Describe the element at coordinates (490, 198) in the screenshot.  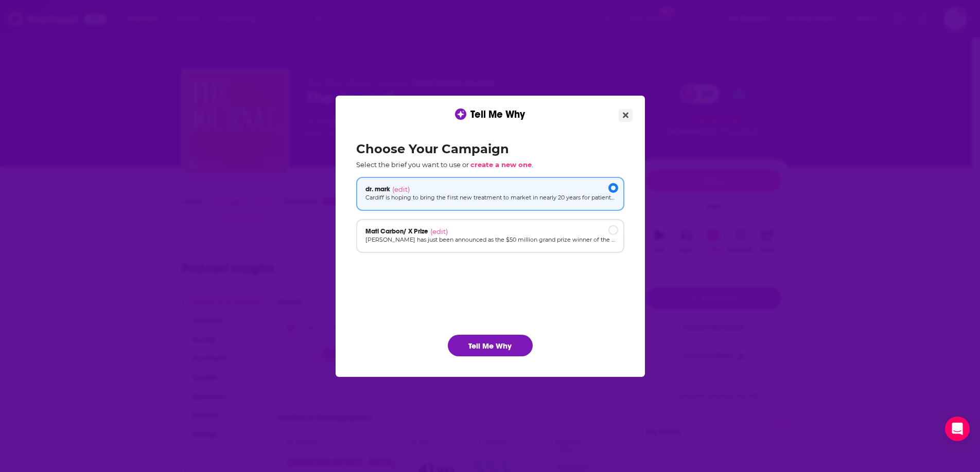
I see `p: Cardiff is hoping to bring the first new treatment to market in nearly 20 years for patients suff...` at that location.